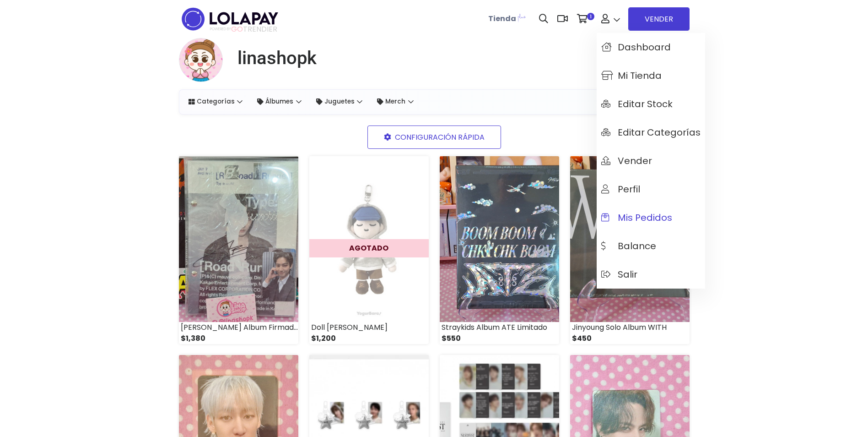 The image size is (868, 437). Describe the element at coordinates (650, 104) in the screenshot. I see `a: Editar Stock` at that location.